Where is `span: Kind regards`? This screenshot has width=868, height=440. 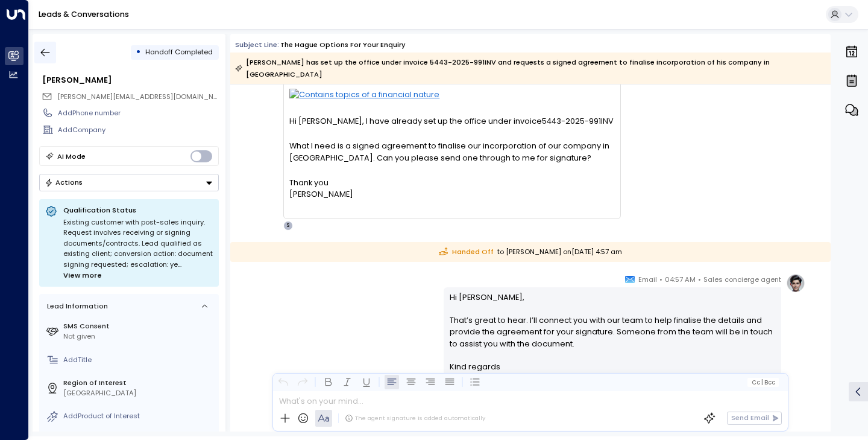 span: Kind regards is located at coordinates (475, 366).